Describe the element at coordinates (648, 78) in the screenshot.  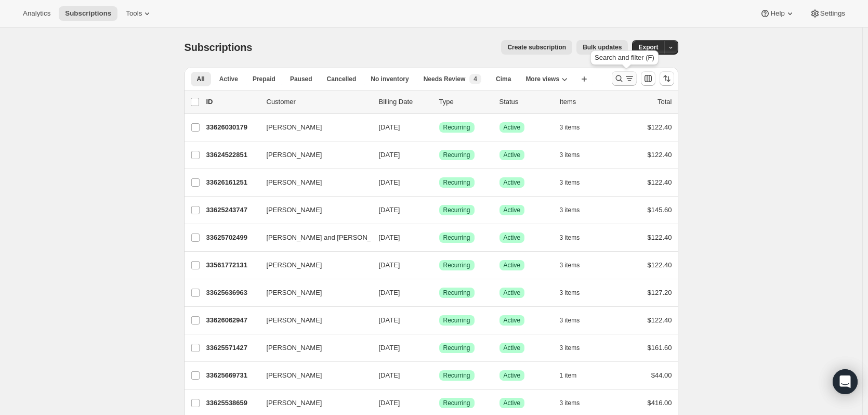
I see `button: Customize table column order and visibility` at that location.